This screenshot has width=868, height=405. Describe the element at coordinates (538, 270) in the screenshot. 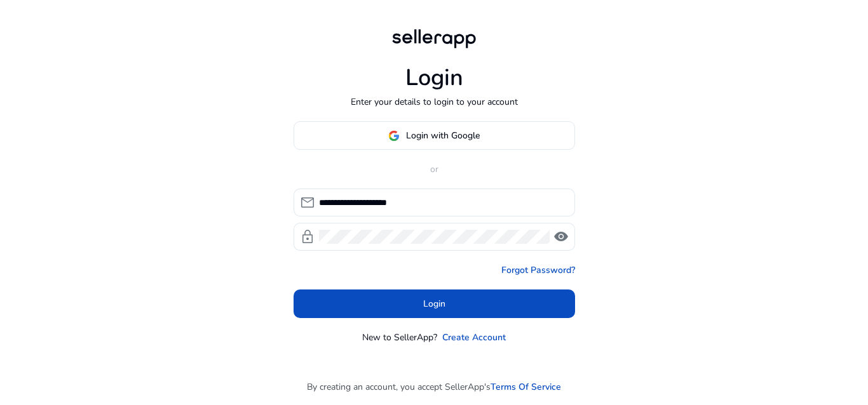

I see `a: Forgot Password?` at that location.